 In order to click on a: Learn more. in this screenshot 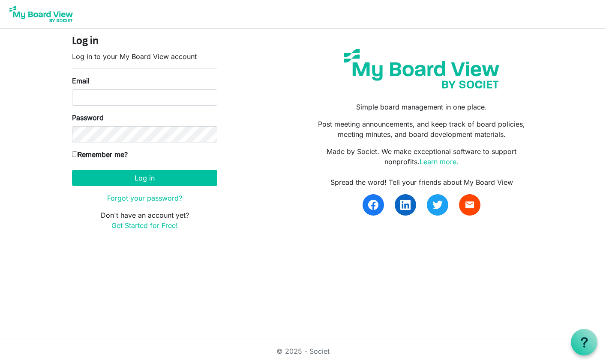, I will do `click(439, 161)`.